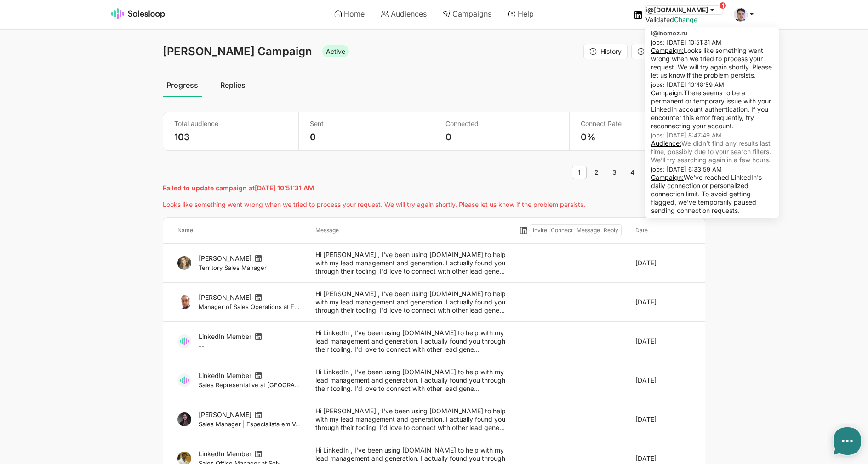  What do you see at coordinates (668, 52) in the screenshot?
I see `a: Pause Campaign` at bounding box center [668, 52].